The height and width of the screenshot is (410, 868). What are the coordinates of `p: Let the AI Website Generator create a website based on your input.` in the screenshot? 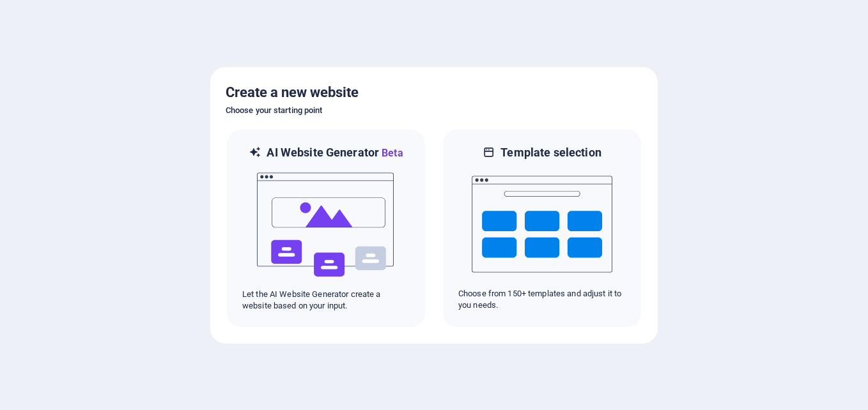 It's located at (326, 300).